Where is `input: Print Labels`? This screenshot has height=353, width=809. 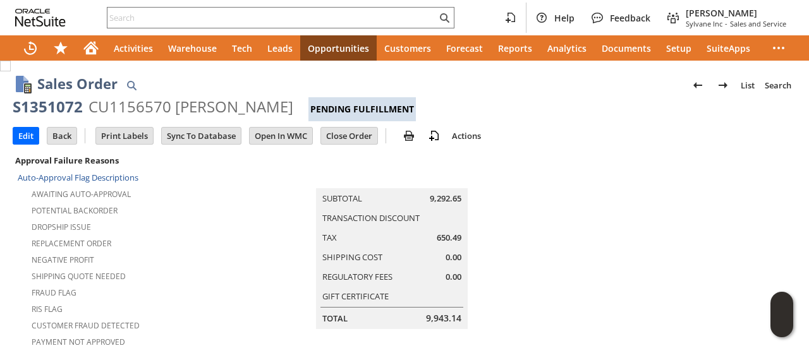 input: Print Labels is located at coordinates (125, 136).